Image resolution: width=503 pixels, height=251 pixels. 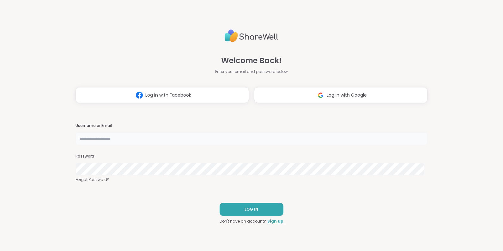 I want to click on button: Log in with Facebook, so click(x=162, y=95).